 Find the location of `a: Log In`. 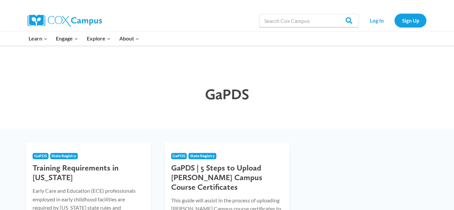

a: Log In is located at coordinates (377, 20).